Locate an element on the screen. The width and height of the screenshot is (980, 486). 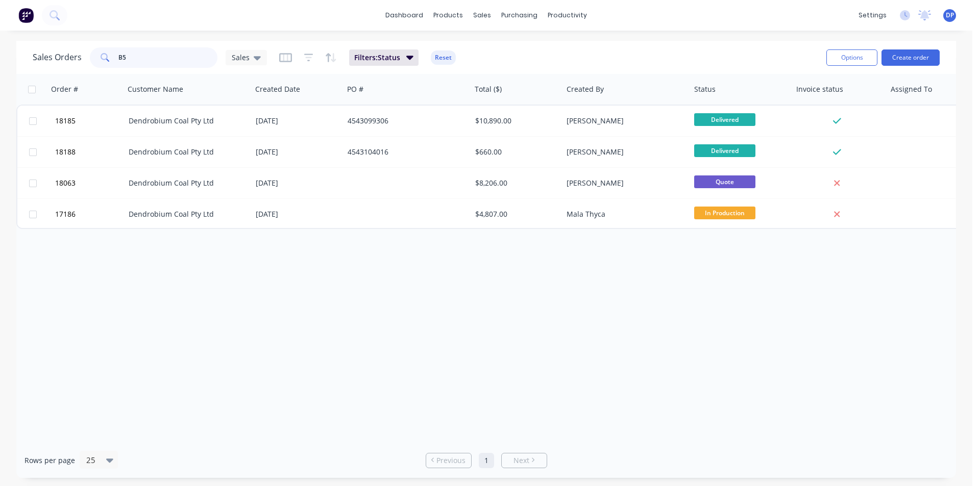
a: Page 1 is your current page is located at coordinates (486, 461).